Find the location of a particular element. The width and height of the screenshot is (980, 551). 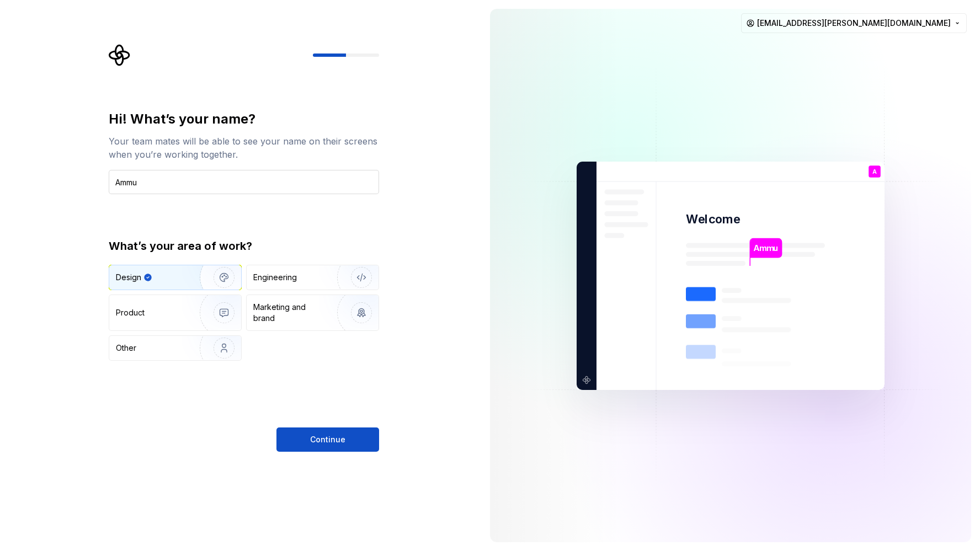

div: Design is located at coordinates (129, 277).